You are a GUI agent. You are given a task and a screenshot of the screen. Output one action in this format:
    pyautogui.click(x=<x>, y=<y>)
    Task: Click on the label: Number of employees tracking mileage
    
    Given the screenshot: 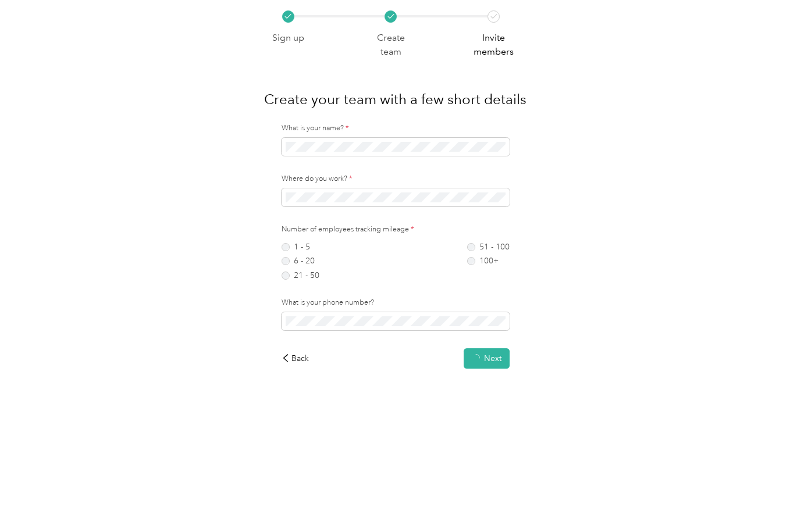 What is the action you would take?
    pyautogui.click(x=396, y=230)
    